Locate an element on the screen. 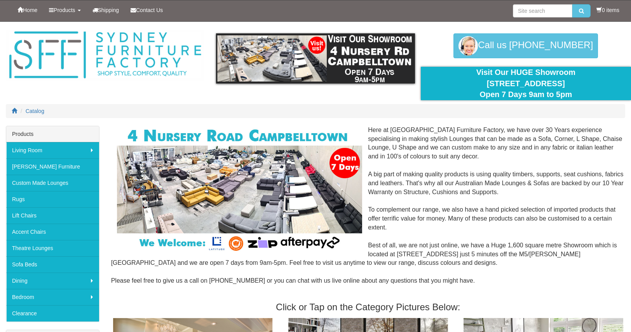 The height and width of the screenshot is (332, 631). span: Home is located at coordinates (30, 10).